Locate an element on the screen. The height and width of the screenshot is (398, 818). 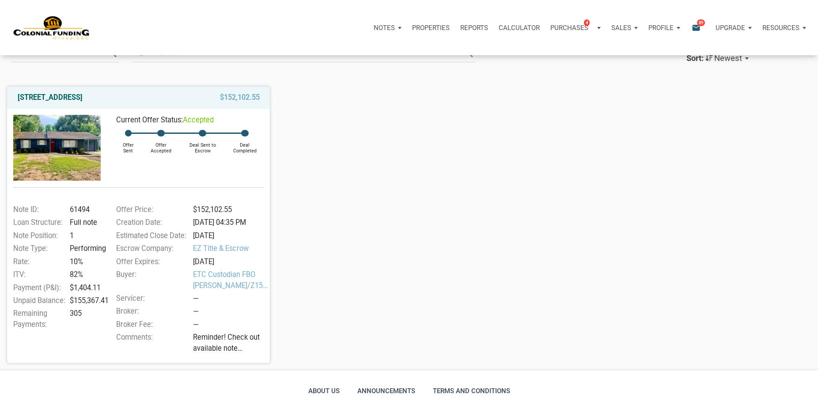
button: Sales is located at coordinates (624, 28).